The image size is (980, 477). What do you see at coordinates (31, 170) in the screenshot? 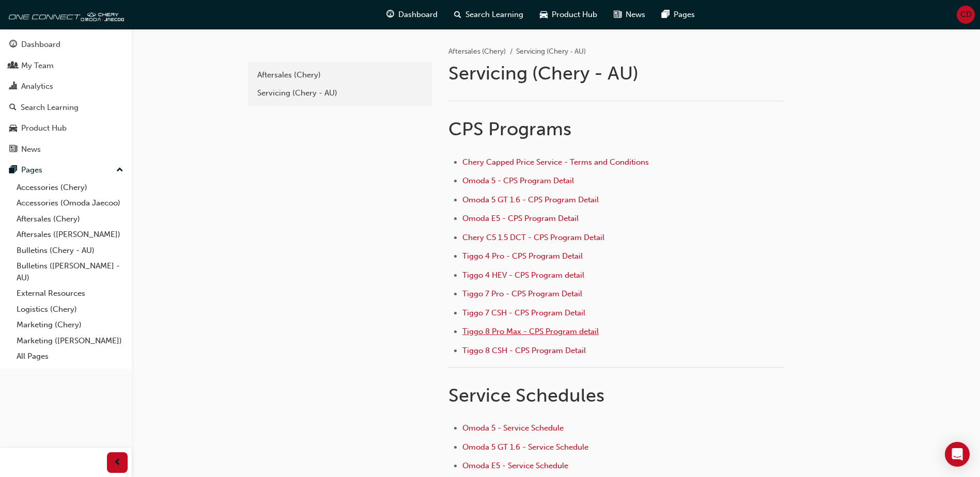
I see `div: Pages` at bounding box center [31, 170].